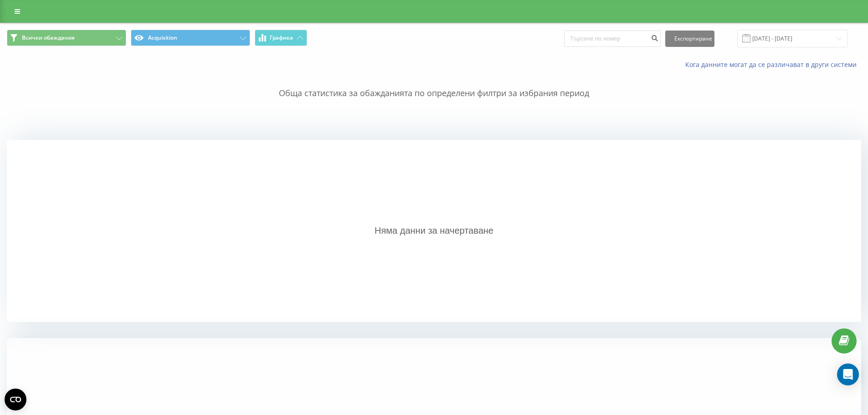 The width and height of the screenshot is (868, 415). I want to click on button: Графика, so click(281, 37).